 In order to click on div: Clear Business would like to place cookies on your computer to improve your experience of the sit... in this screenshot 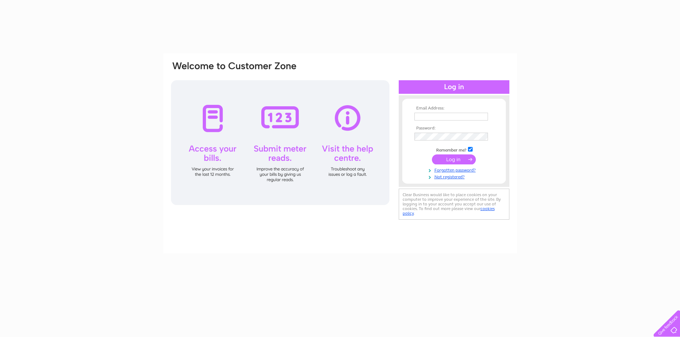, I will do `click(454, 204)`.